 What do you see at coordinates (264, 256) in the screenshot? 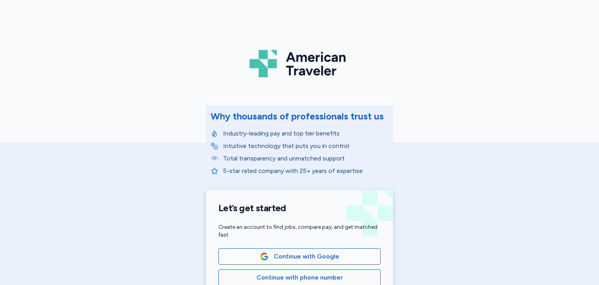
I see `img: Google Logo` at bounding box center [264, 256].